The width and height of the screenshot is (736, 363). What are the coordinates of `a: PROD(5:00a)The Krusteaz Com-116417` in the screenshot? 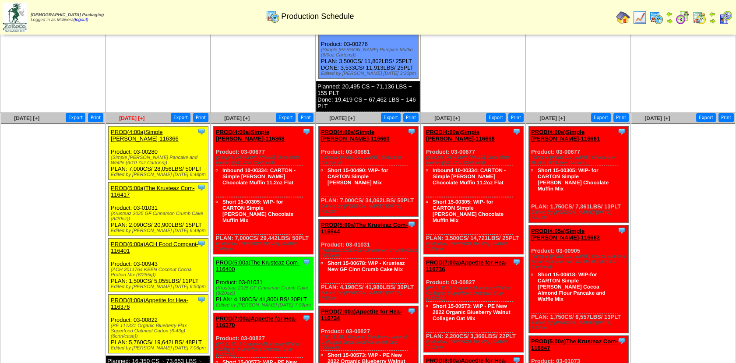 It's located at (152, 191).